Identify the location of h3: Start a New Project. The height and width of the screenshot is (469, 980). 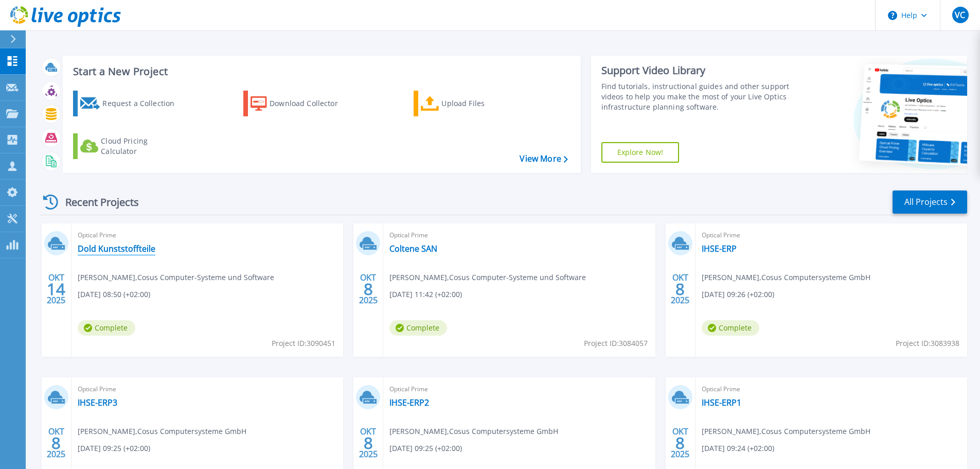
(321, 71).